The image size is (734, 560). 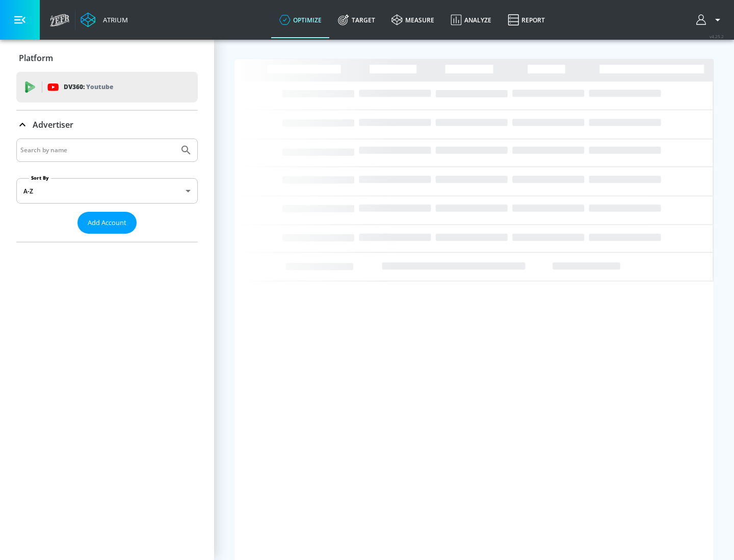 What do you see at coordinates (104, 20) in the screenshot?
I see `a: Atrium` at bounding box center [104, 20].